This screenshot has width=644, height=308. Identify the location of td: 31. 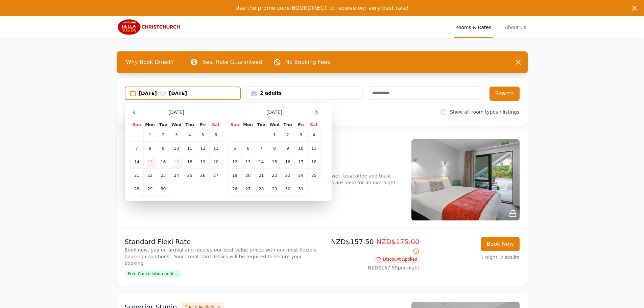
(301, 189).